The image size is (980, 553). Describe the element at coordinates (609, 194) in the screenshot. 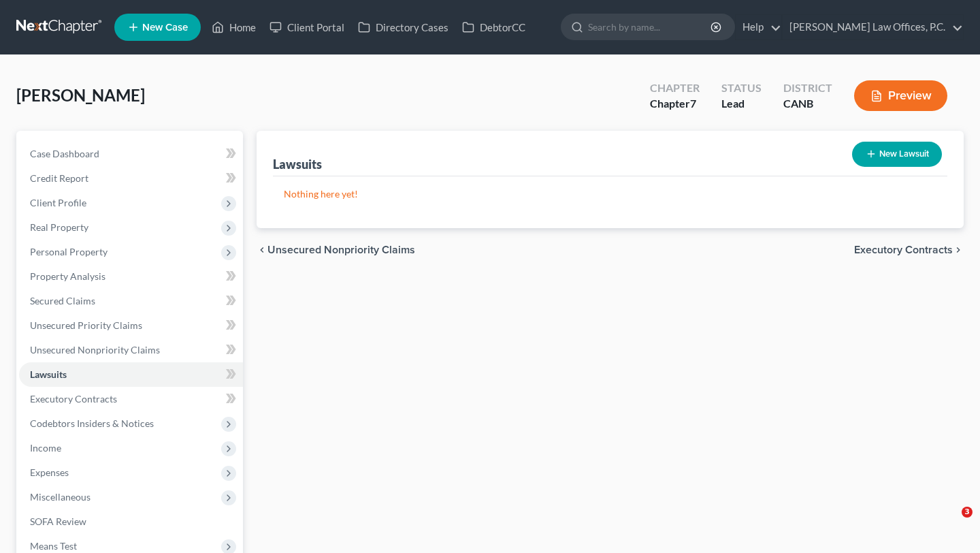

I see `p: Nothing here yet!` at that location.